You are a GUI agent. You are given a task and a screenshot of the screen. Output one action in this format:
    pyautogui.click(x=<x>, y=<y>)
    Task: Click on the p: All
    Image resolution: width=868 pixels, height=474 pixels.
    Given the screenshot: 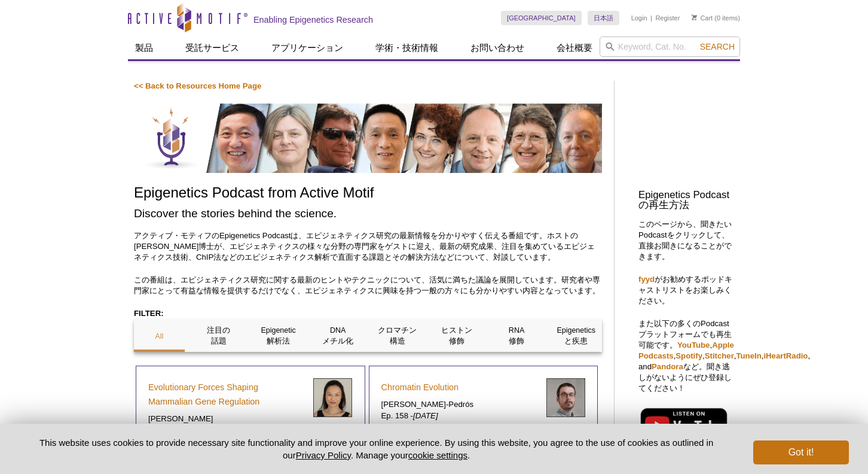 What is the action you would take?
    pyautogui.click(x=159, y=337)
    